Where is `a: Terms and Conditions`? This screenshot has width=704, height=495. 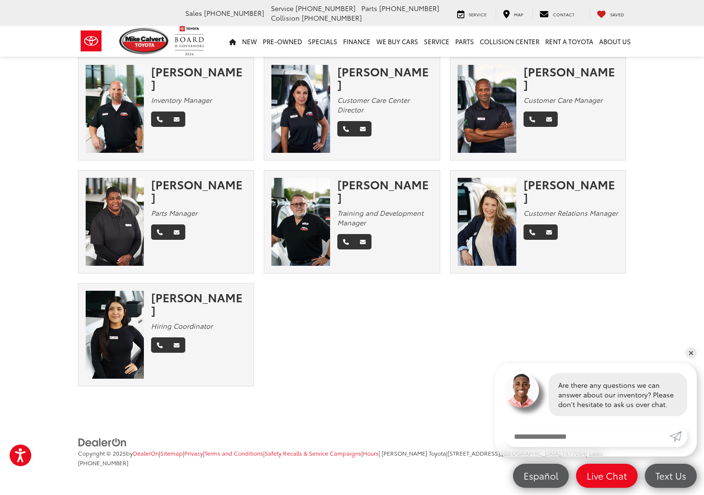
a: Terms and Conditions is located at coordinates (234, 453).